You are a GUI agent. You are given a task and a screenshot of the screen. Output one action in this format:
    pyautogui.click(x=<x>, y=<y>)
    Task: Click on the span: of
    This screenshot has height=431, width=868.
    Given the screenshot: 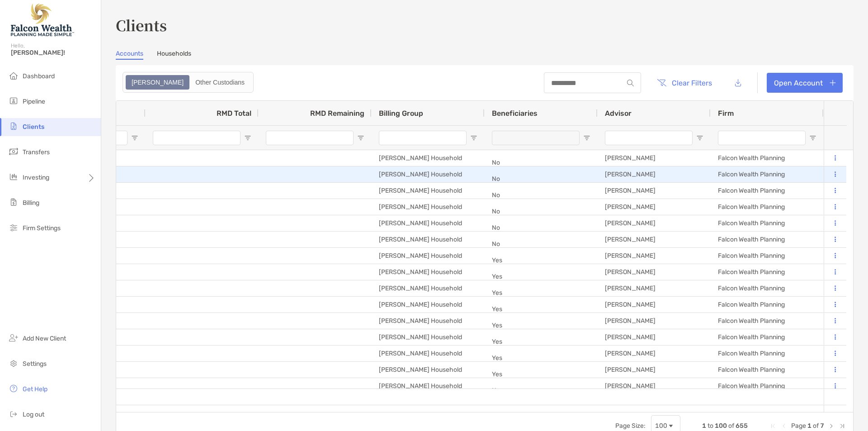 What is the action you would take?
    pyautogui.click(x=816, y=426)
    